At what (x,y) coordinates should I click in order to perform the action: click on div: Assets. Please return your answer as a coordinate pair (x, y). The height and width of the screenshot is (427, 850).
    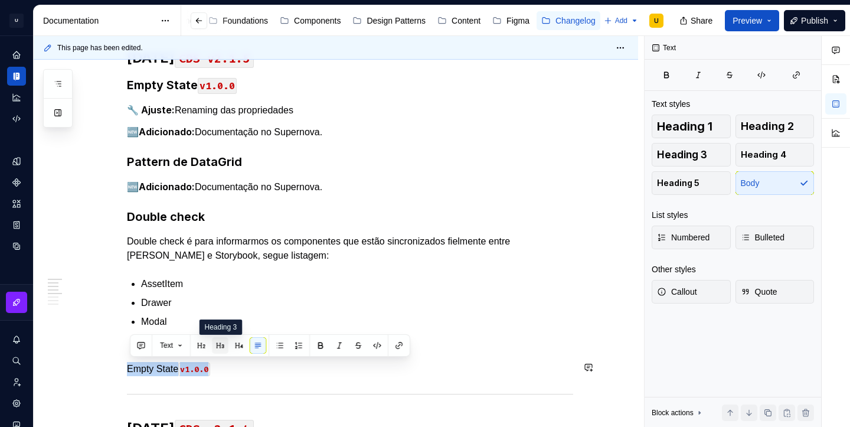
    Looking at the image, I should click on (17, 204).